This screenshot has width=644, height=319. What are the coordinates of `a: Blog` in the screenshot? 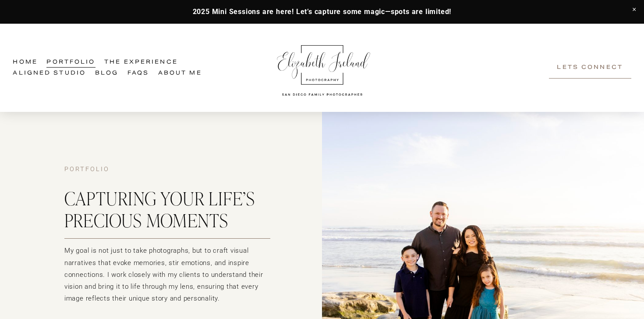 It's located at (107, 73).